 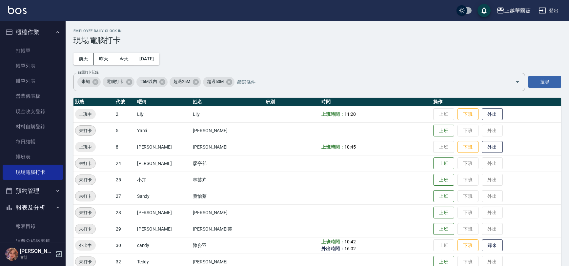 I want to click on a: 營業儀表板, so click(x=33, y=96).